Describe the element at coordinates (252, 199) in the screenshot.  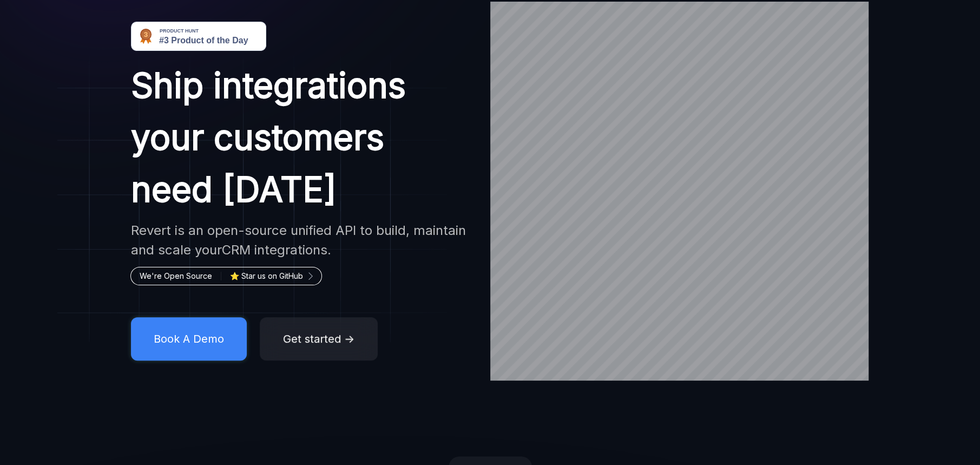
I see `img: image` at that location.